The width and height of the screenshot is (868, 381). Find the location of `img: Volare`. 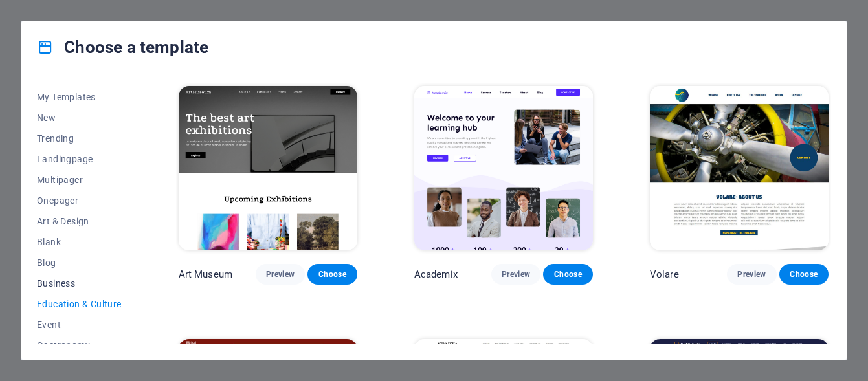

img: Volare is located at coordinates (739, 168).